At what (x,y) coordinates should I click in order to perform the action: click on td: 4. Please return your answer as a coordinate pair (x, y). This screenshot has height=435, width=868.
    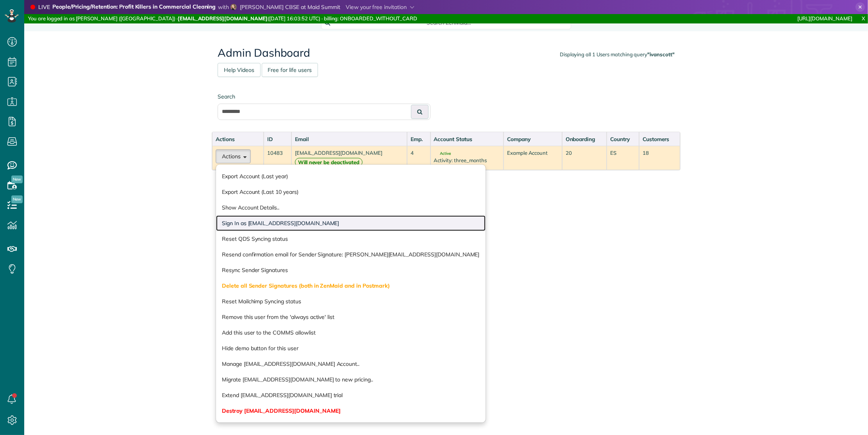
    Looking at the image, I should click on (419, 157).